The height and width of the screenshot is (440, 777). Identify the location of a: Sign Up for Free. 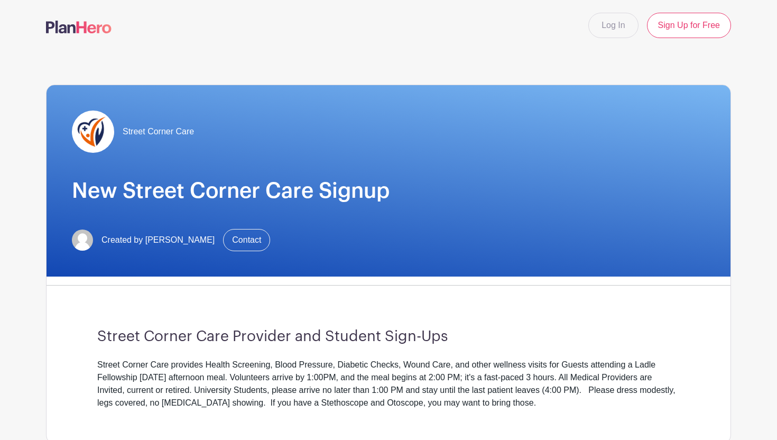
(689, 25).